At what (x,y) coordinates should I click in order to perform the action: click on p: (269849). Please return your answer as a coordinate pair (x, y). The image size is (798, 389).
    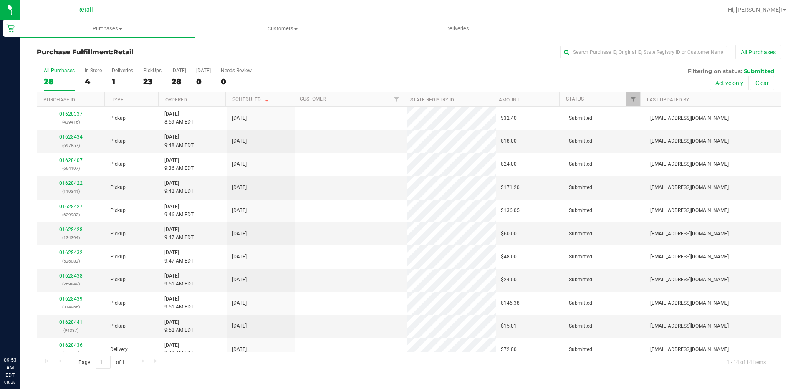
    Looking at the image, I should click on (71, 284).